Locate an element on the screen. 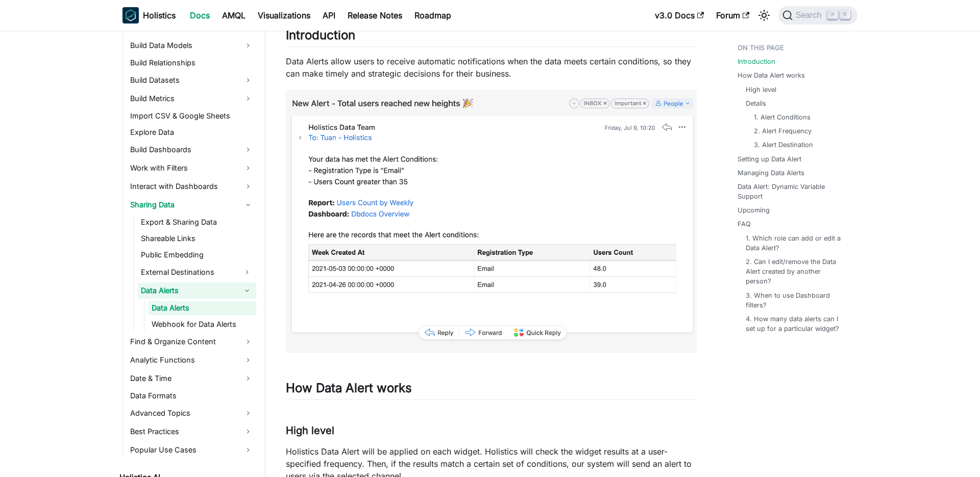 The width and height of the screenshot is (980, 477). img: Example of an email alert is located at coordinates (491, 221).